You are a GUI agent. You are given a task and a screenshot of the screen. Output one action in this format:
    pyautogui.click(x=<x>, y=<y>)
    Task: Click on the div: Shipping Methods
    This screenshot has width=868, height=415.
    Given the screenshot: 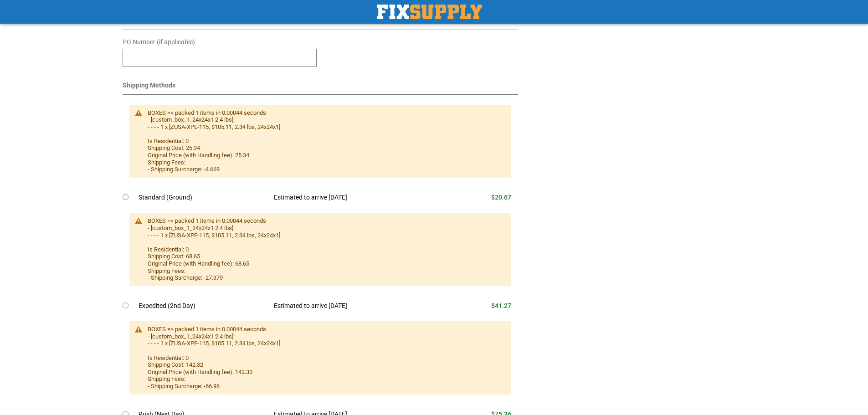 What is the action you would take?
    pyautogui.click(x=320, y=87)
    